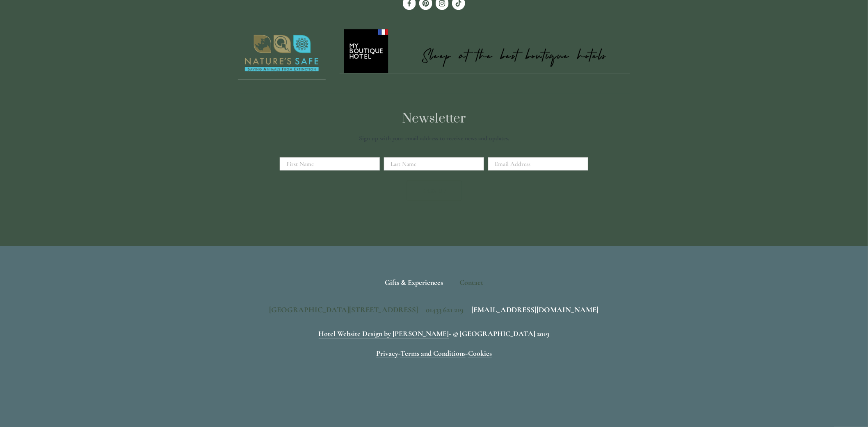 The image size is (868, 427). What do you see at coordinates (417, 283) in the screenshot?
I see `a: Gifts & Experiences` at bounding box center [417, 283].